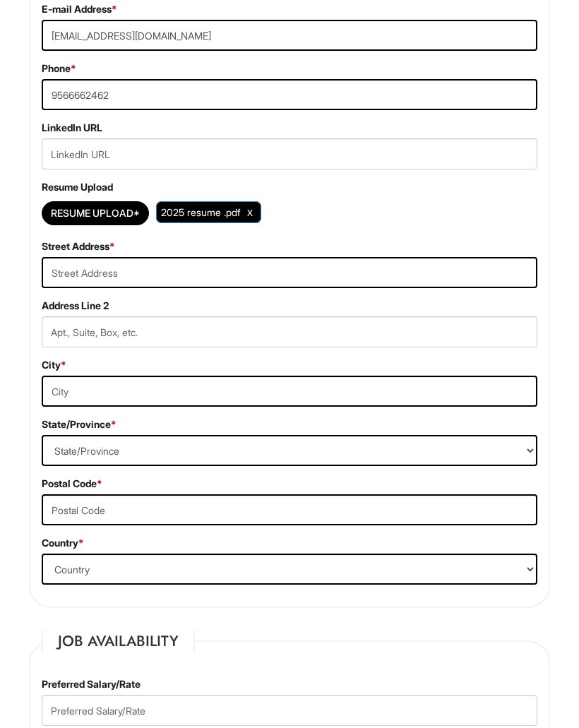 The image size is (579, 728). What do you see at coordinates (289, 333) in the screenshot?
I see `input: Apt., Suite, Box, etc.` at bounding box center [289, 333].